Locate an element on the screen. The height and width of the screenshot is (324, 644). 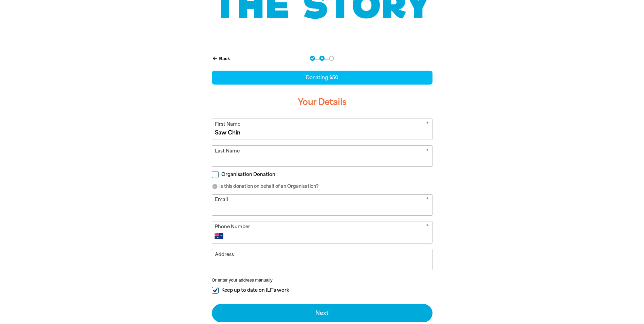
i: info is located at coordinates (215, 186).